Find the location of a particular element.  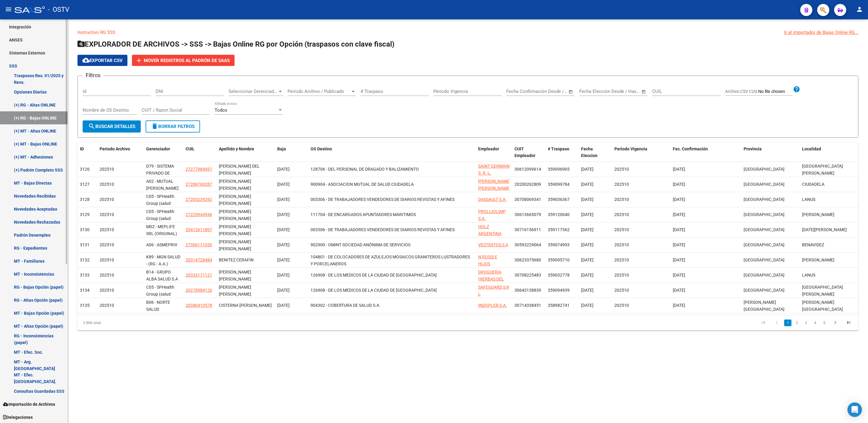

span: Período Archivo is located at coordinates (115, 149).